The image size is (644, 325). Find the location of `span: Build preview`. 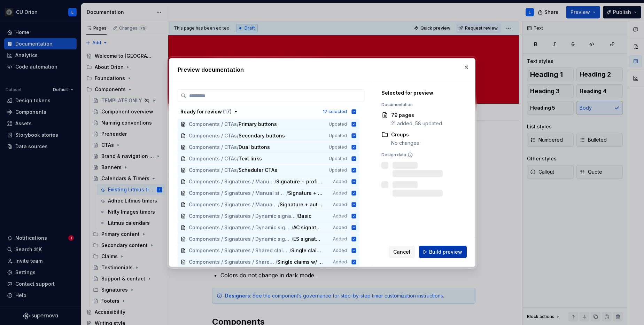

span: Build preview is located at coordinates (445, 252).